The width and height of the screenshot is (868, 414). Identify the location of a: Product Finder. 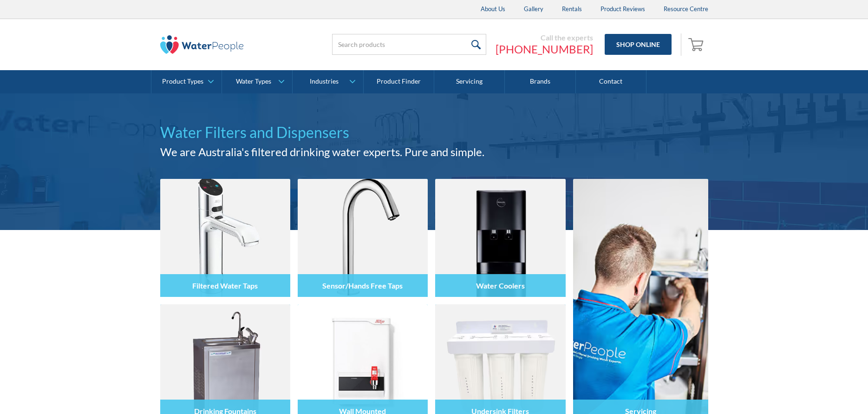
(399, 82).